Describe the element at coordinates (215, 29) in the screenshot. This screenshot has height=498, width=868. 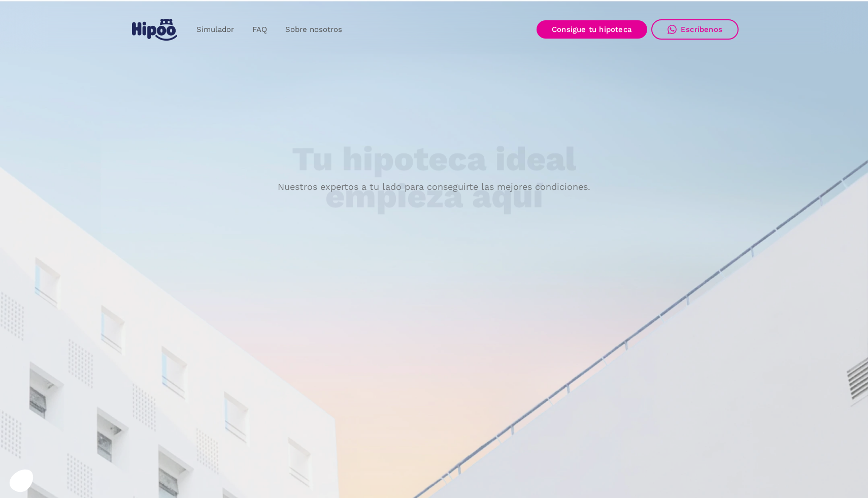
I see `a: Simulador` at that location.